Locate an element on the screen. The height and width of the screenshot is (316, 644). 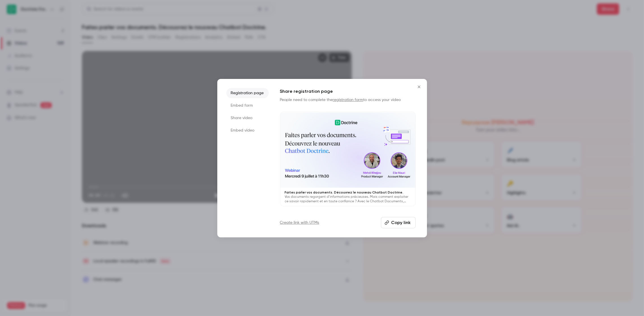
li: Embed form is located at coordinates (247, 106).